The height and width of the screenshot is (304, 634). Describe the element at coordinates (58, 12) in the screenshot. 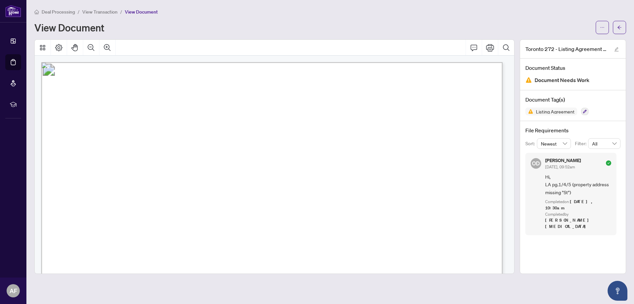

I see `span: Deal Processing` at that location.